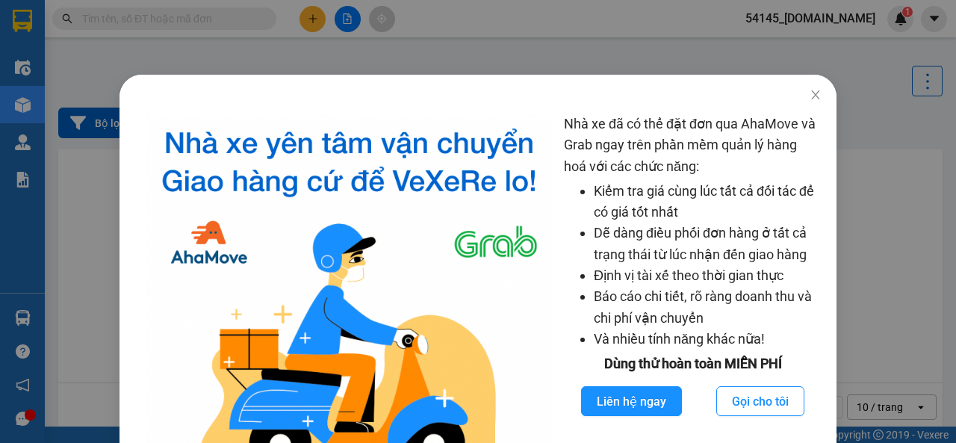 This screenshot has height=443, width=956. I want to click on div: Dùng thử hoàn toàn MIỄN PHÍ, so click(693, 364).